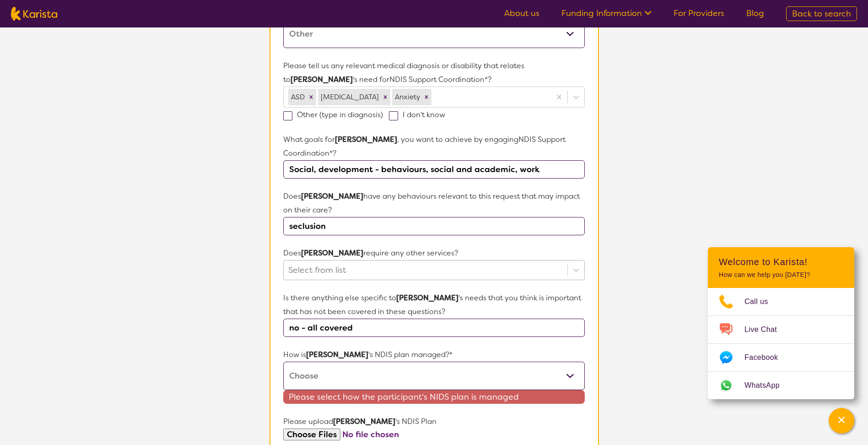 Image resolution: width=868 pixels, height=445 pixels. What do you see at coordinates (434, 253) in the screenshot?
I see `p: Does require any other services?` at bounding box center [434, 253].